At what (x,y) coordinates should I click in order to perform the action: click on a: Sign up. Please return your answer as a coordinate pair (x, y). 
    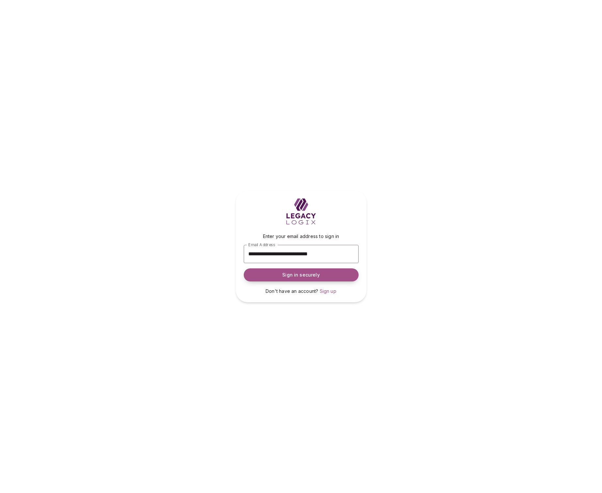
    Looking at the image, I should click on (328, 291).